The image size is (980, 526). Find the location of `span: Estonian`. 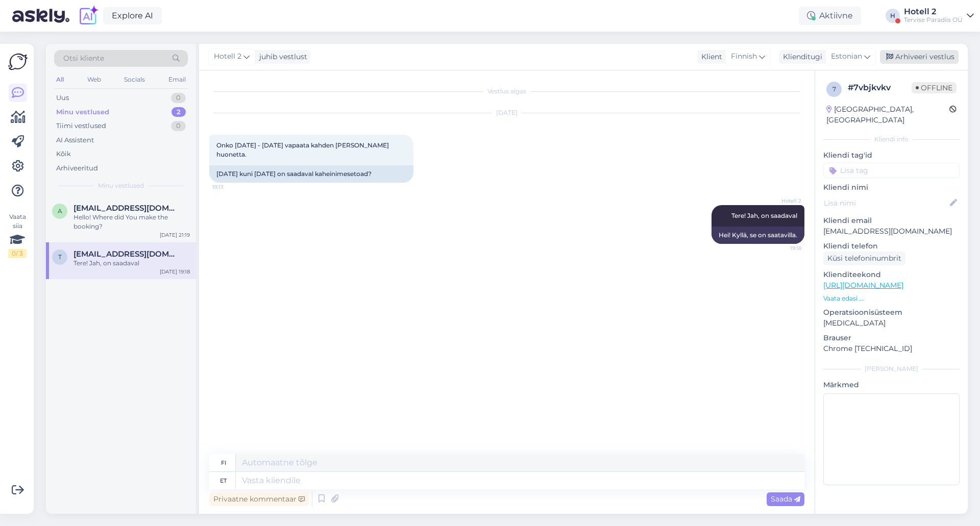

span: Estonian is located at coordinates (846, 57).